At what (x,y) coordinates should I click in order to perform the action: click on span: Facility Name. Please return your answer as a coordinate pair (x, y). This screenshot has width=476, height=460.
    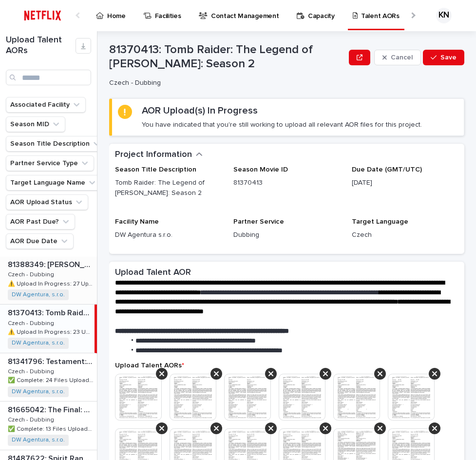
    Looking at the image, I should click on (137, 221).